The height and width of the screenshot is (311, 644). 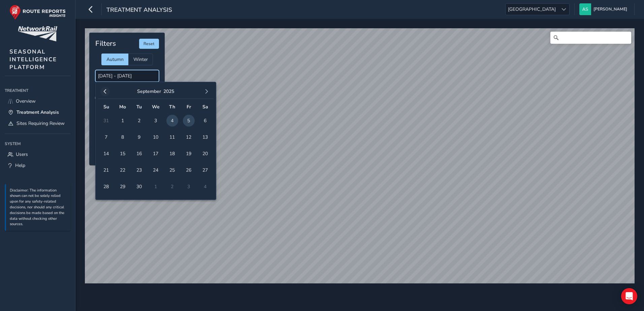 I want to click on span: 13, so click(x=205, y=137).